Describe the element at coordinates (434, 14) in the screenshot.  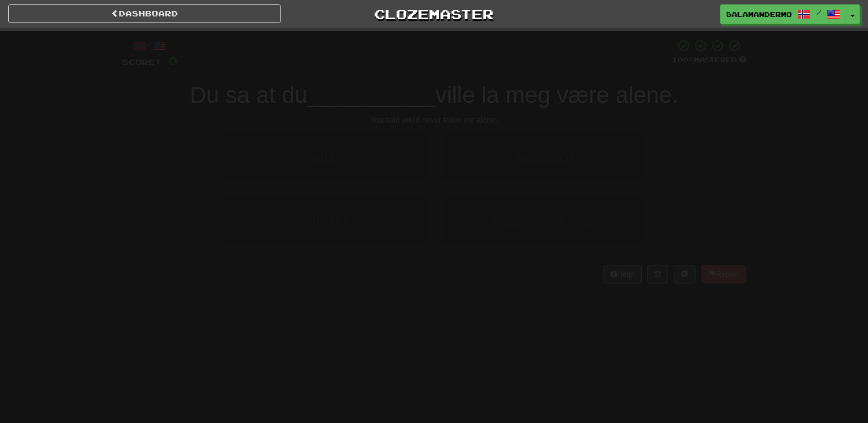
I see `a: Clozemaster` at that location.